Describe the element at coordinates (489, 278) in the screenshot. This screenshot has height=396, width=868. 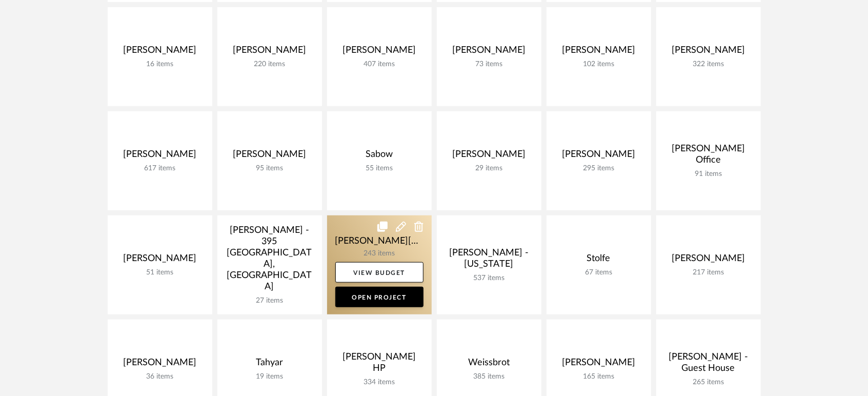
I see `div: 537 items` at that location.